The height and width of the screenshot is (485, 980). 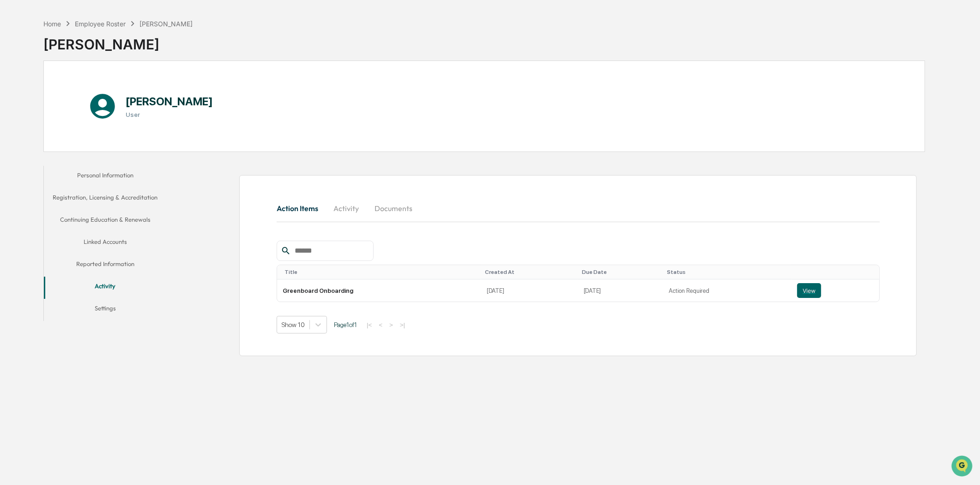 What do you see at coordinates (74, 84) in the screenshot?
I see `div: We're available if you need us!` at bounding box center [74, 84].